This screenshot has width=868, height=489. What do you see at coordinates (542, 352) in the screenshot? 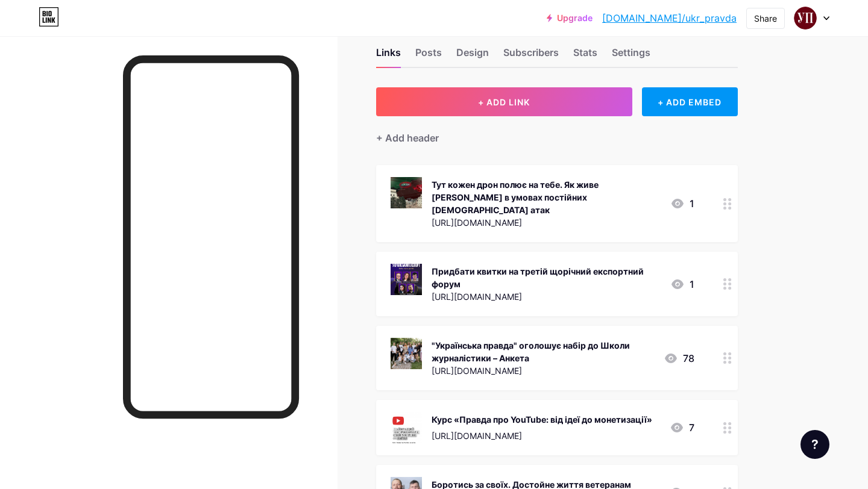
I see `div: "Українська правда" оголошує набір до Школи журналістики – Анкета` at bounding box center [542, 352].